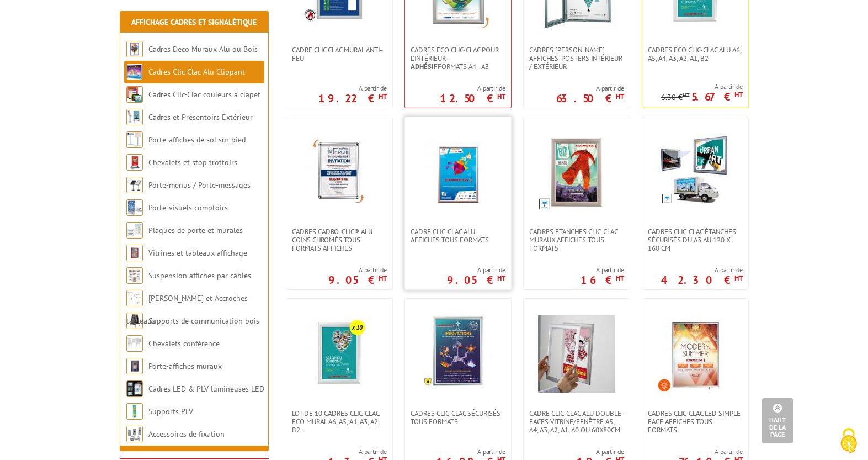  Describe the element at coordinates (717, 96) in the screenshot. I see `p: 5.67 €` at that location.